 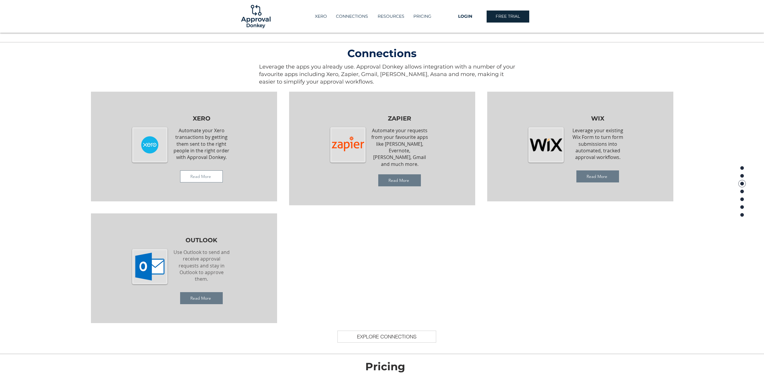 I want to click on a: XERO, so click(x=321, y=16).